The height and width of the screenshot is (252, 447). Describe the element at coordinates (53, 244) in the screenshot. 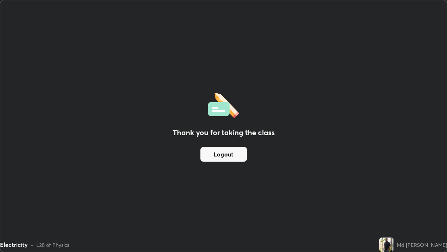

I see `div: L28 of Physics` at that location.